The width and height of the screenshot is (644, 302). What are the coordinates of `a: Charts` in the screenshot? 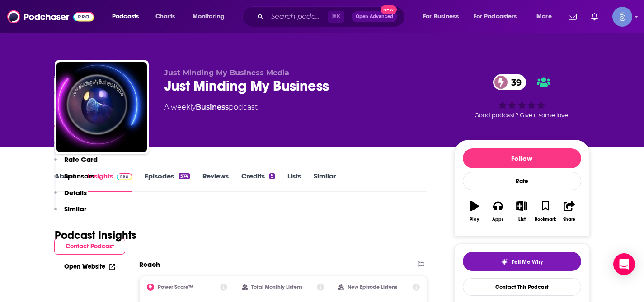 It's located at (165, 17).